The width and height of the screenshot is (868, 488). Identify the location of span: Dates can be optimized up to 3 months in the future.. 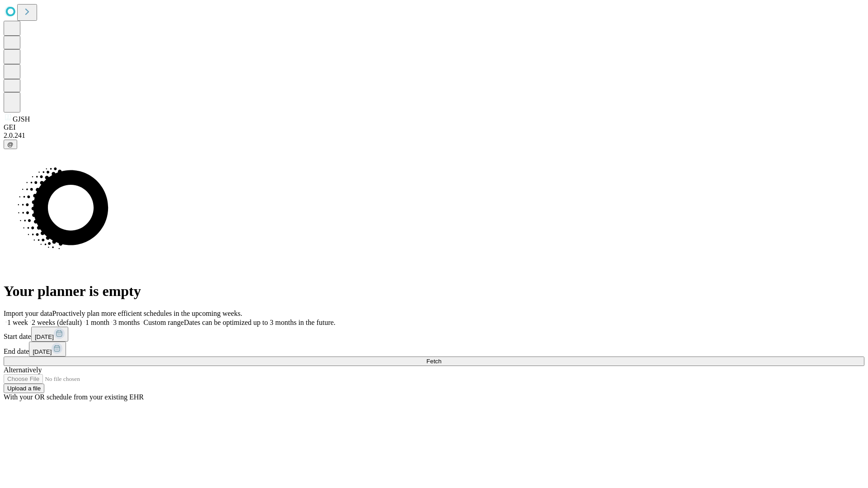
(259, 323).